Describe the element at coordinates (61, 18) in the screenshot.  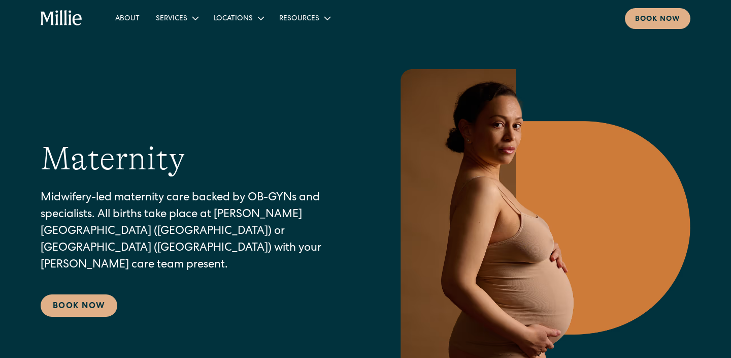
I see `a: home` at that location.